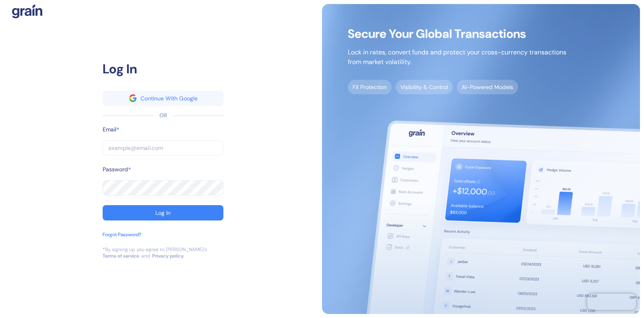  Describe the element at coordinates (122, 234) in the screenshot. I see `div: Forgot Password?` at that location.